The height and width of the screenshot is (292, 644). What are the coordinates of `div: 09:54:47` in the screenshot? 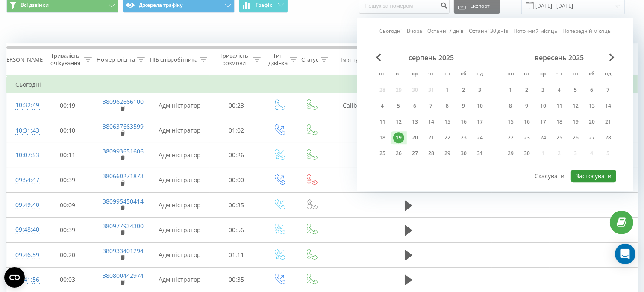 It's located at (24, 180).